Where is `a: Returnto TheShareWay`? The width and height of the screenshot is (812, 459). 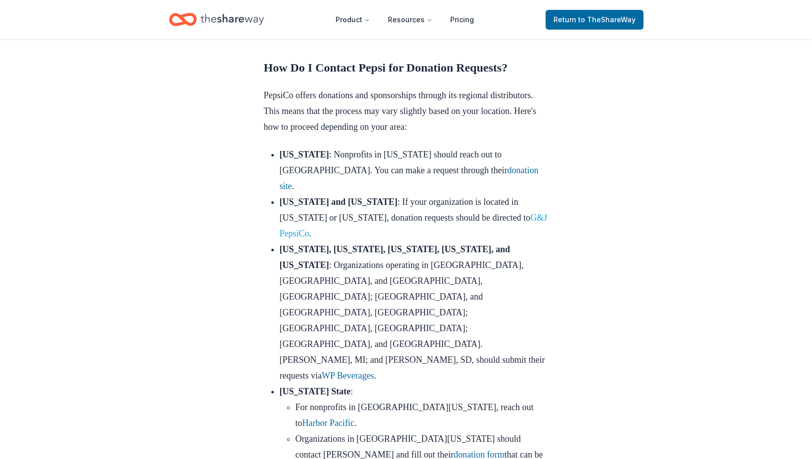 a: Returnto TheShareWay is located at coordinates (594, 20).